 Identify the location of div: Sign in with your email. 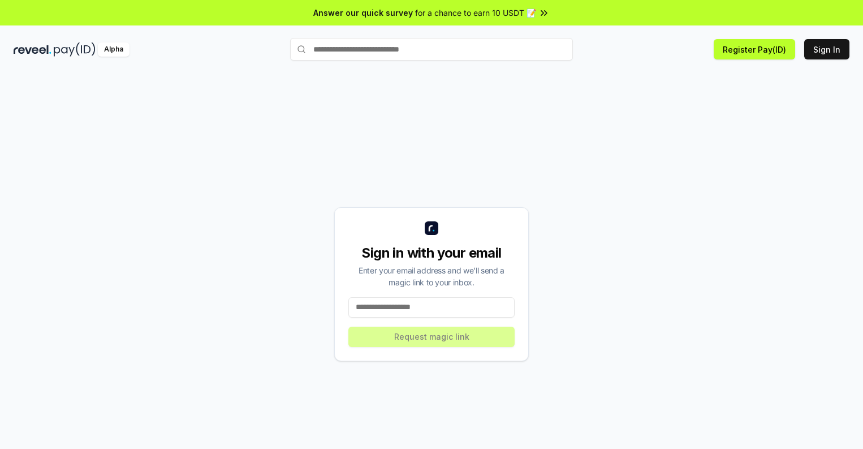
(432, 253).